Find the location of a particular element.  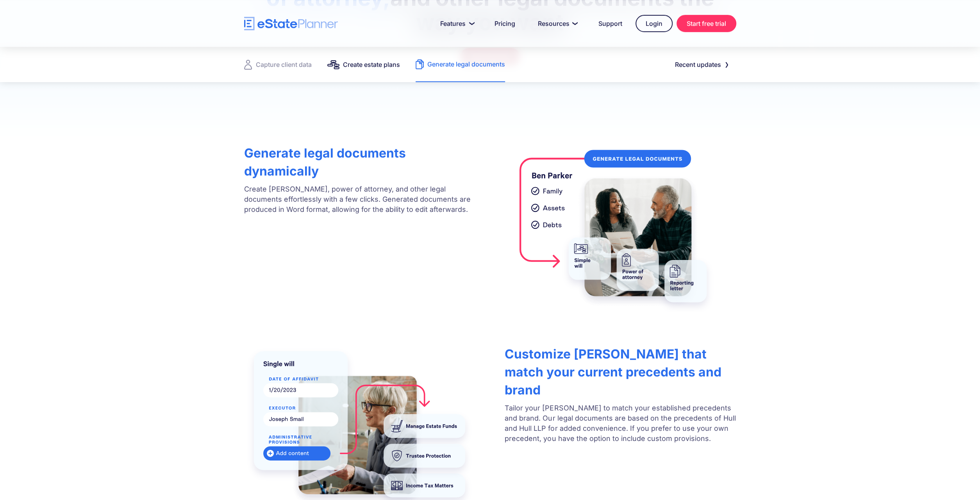

a: Support is located at coordinates (610, 24).